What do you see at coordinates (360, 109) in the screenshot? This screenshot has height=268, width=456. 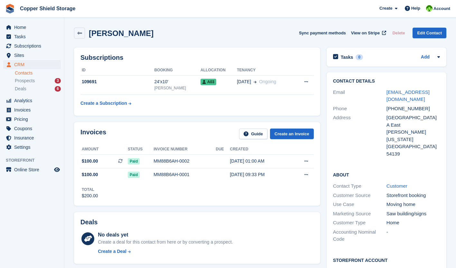 I see `div: Phone` at bounding box center [360, 109].